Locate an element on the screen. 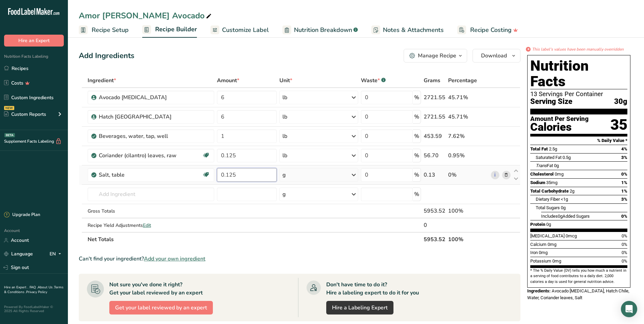  i: This label's values have been manually overridden is located at coordinates (578, 49).